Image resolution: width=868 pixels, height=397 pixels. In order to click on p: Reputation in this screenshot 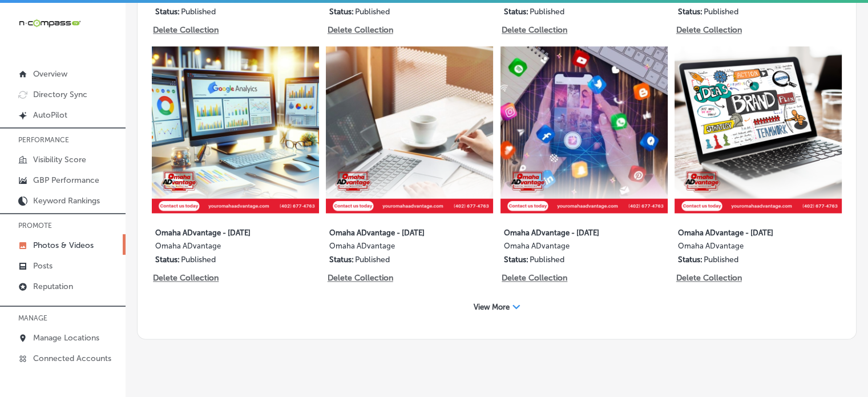, I will do `click(53, 287)`.